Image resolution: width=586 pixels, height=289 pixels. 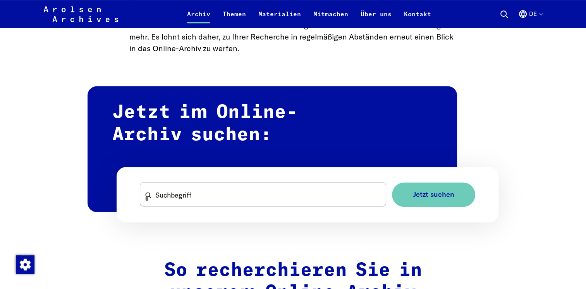 I want to click on button: Deutsch, Sprachauswahl, so click(x=530, y=19).